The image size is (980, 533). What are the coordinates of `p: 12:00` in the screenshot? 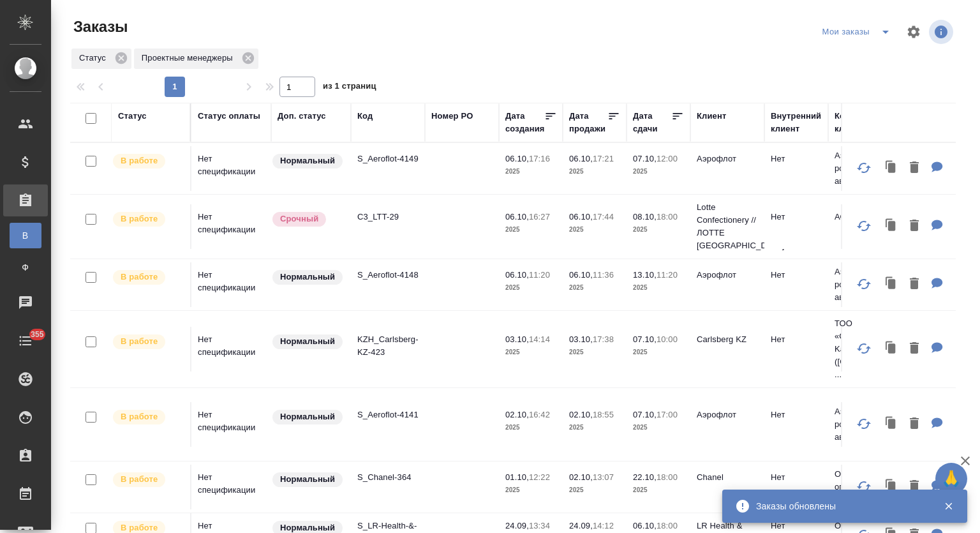 It's located at (666, 159).